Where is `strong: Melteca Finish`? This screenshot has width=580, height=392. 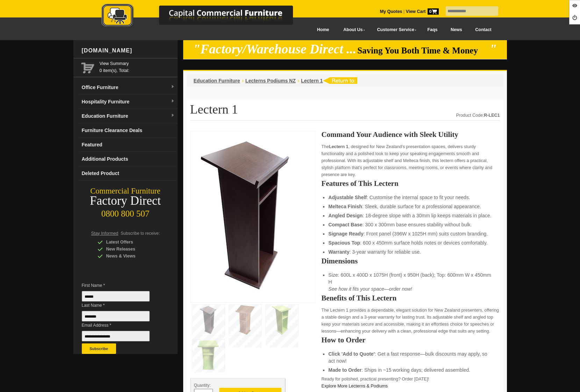 strong: Melteca Finish is located at coordinates (345, 207).